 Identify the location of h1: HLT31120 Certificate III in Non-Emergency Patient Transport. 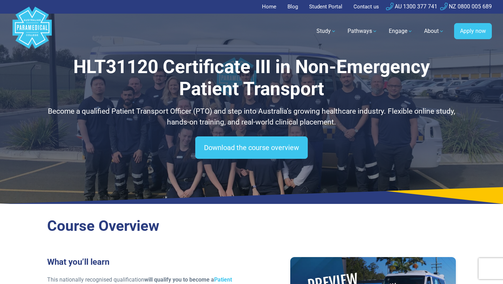
(251, 78).